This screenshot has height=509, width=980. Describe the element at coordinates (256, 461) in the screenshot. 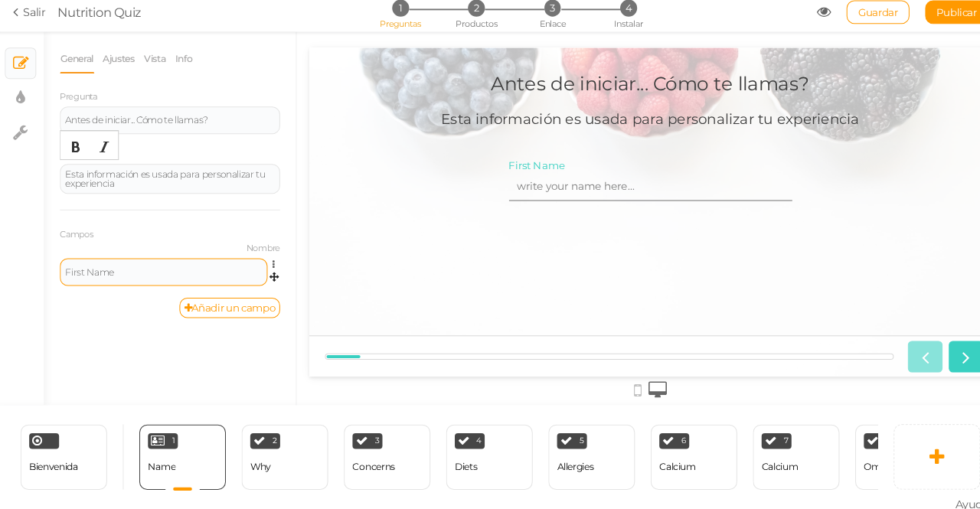

I see `div: Why` at that location.